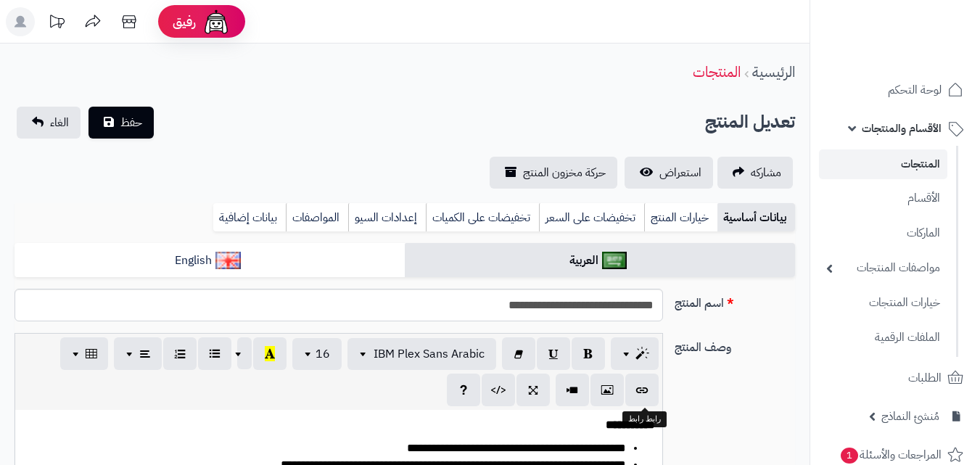 The image size is (980, 465). What do you see at coordinates (756, 218) in the screenshot?
I see `a: بيانات أساسية` at bounding box center [756, 218].